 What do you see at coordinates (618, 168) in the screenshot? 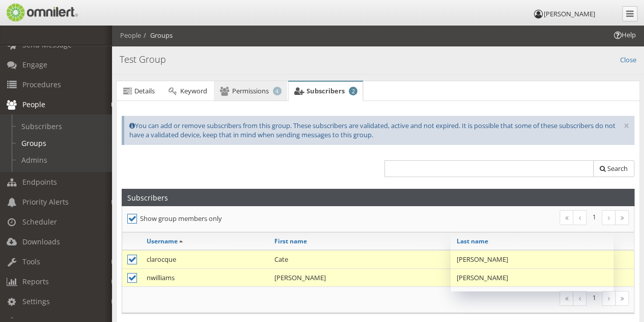
I see `span: Search` at bounding box center [618, 168].